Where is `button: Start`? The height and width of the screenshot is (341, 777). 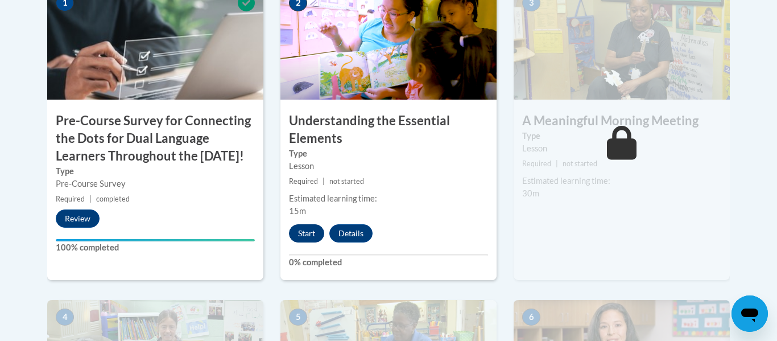
button: Start is located at coordinates (307, 233).